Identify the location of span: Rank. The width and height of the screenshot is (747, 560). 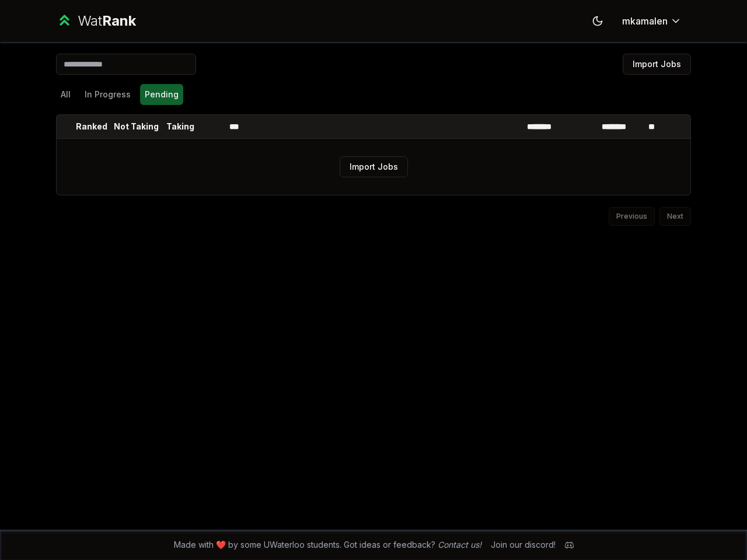
(119, 20).